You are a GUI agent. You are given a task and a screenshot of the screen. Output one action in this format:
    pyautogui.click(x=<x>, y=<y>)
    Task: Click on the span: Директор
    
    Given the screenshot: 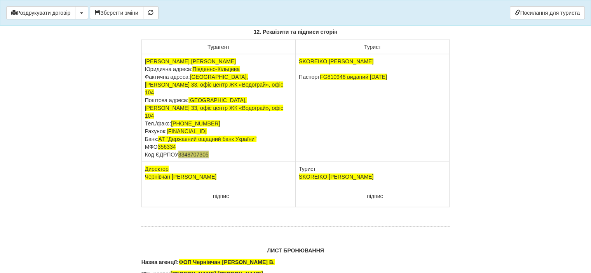 What is the action you would take?
    pyautogui.click(x=157, y=169)
    